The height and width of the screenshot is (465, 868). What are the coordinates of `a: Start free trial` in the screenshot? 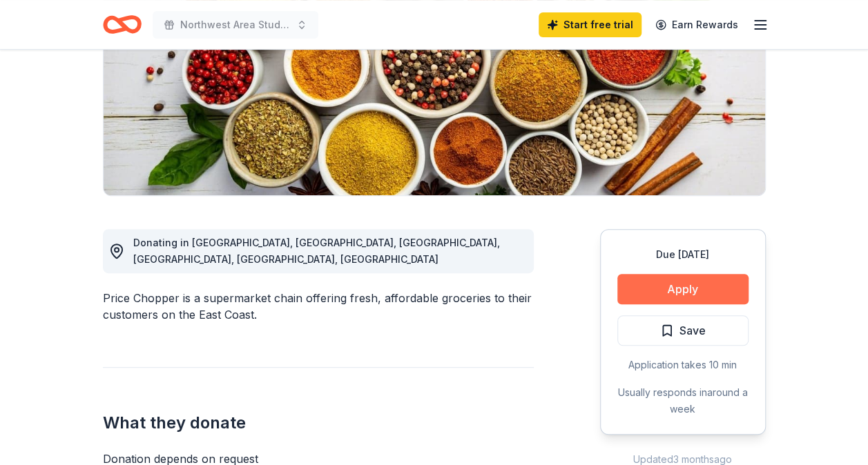 It's located at (590, 25).